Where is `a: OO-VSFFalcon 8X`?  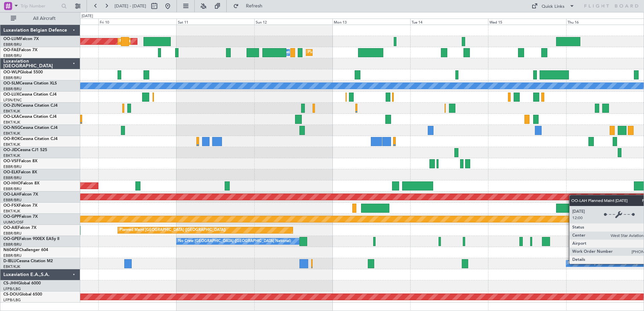
a: OO-VSFFalcon 8X is located at coordinates (20, 161).